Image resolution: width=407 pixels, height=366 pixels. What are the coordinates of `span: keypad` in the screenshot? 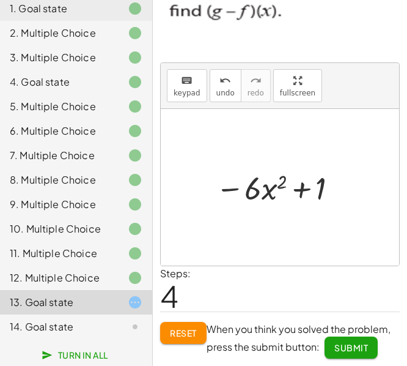 It's located at (187, 93).